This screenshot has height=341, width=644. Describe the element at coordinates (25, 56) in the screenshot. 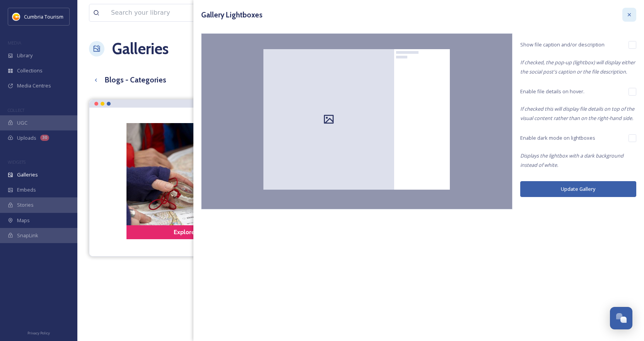

I see `span: Library` at that location.